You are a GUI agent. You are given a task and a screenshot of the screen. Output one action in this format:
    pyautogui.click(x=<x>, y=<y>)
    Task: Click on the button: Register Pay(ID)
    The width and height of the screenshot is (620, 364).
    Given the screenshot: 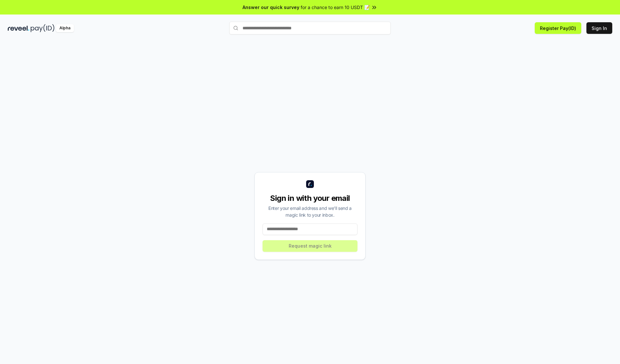 What is the action you would take?
    pyautogui.click(x=558, y=28)
    